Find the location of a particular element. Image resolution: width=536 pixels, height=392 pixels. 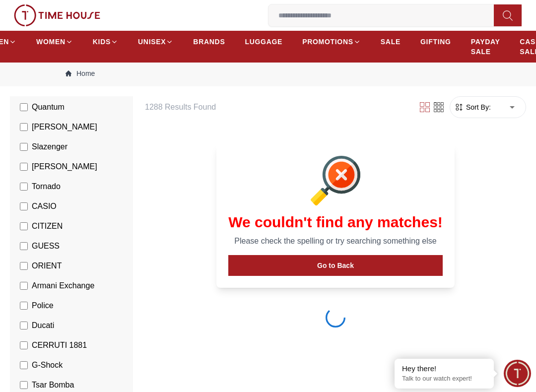

span: GUESS is located at coordinates (46, 246).